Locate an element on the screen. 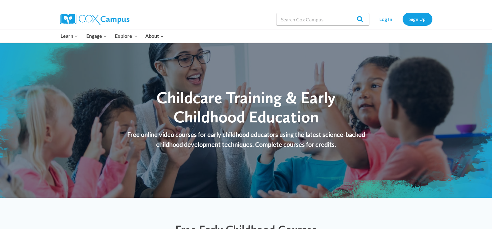 This screenshot has width=492, height=229. span: Engage is located at coordinates (96, 36).